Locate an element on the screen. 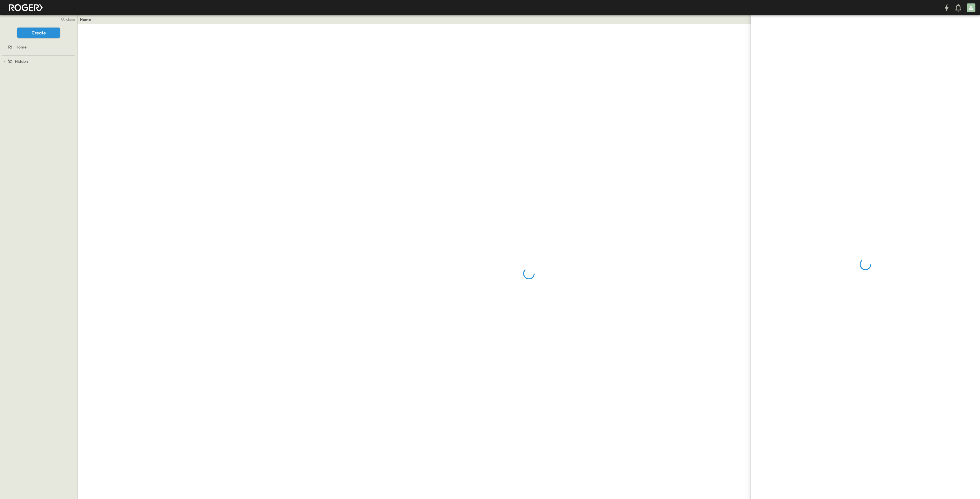  button: Create is located at coordinates (39, 32).